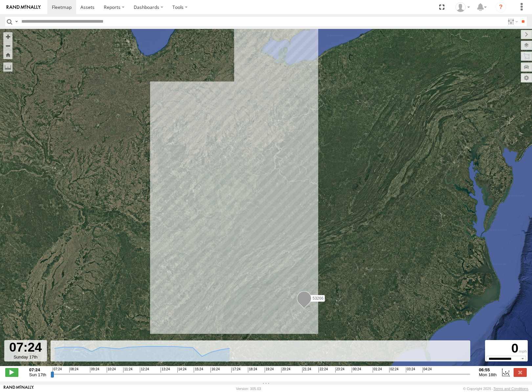 This screenshot has width=532, height=392. Describe the element at coordinates (8, 46) in the screenshot. I see `button: Zoom out` at that location.